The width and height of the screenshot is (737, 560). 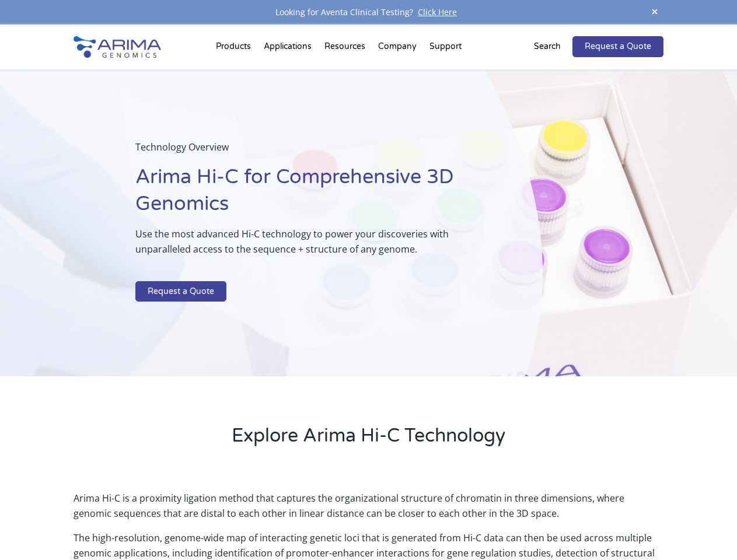 I want to click on p: Search, so click(x=547, y=47).